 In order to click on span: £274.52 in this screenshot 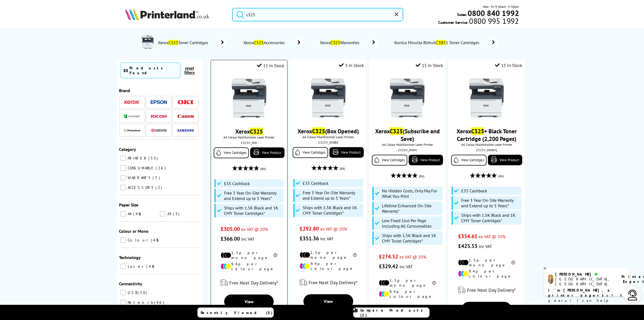, I will do `click(388, 256)`.